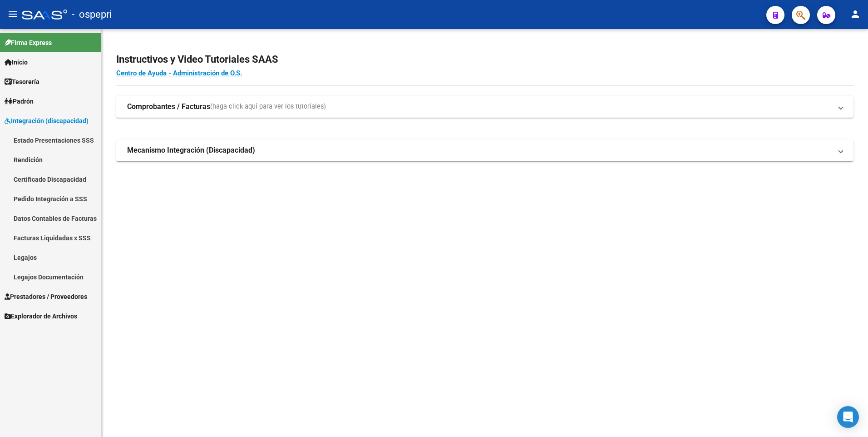  What do you see at coordinates (848, 417) in the screenshot?
I see `div: Open Intercom Messenger` at bounding box center [848, 417].